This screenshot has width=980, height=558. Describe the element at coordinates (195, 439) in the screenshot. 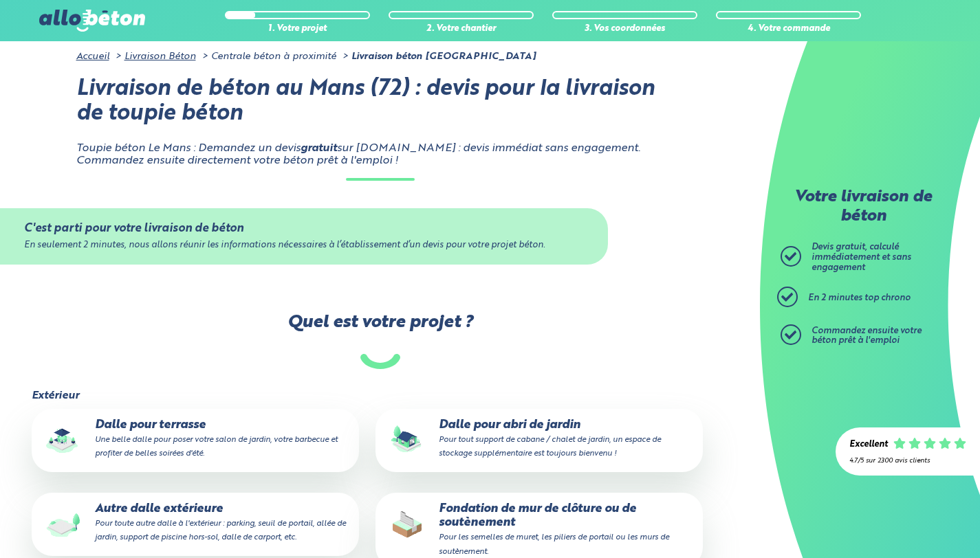

I see `p: Dalle pour terrasse` at that location.